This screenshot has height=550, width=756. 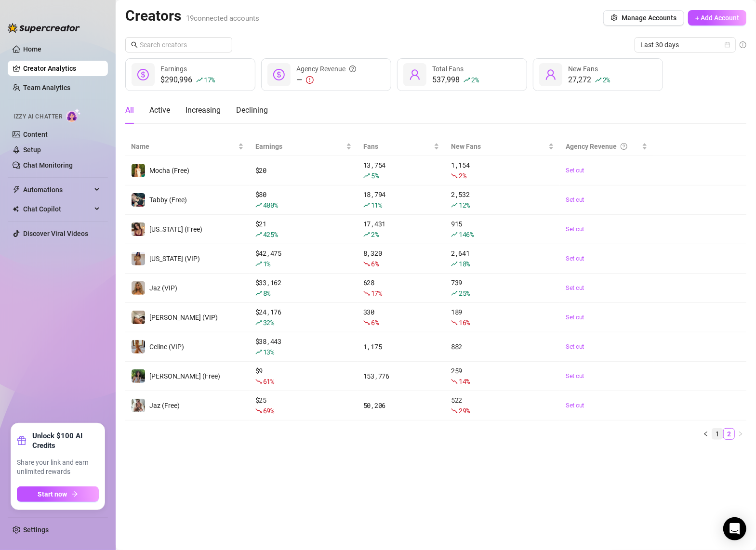 What do you see at coordinates (130, 110) in the screenshot?
I see `div: All` at bounding box center [130, 110].